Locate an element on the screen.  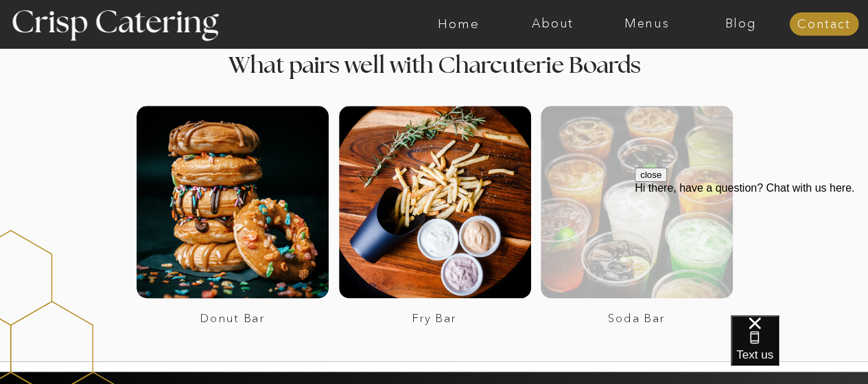
h3: Soda Bar is located at coordinates (637, 318).